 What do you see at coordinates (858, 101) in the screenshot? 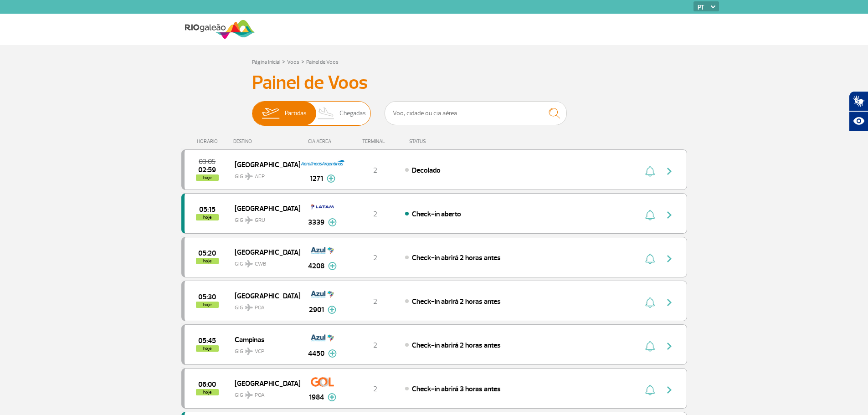
I see `button: Abrir tradutor de língua de sinais.` at bounding box center [858, 101].